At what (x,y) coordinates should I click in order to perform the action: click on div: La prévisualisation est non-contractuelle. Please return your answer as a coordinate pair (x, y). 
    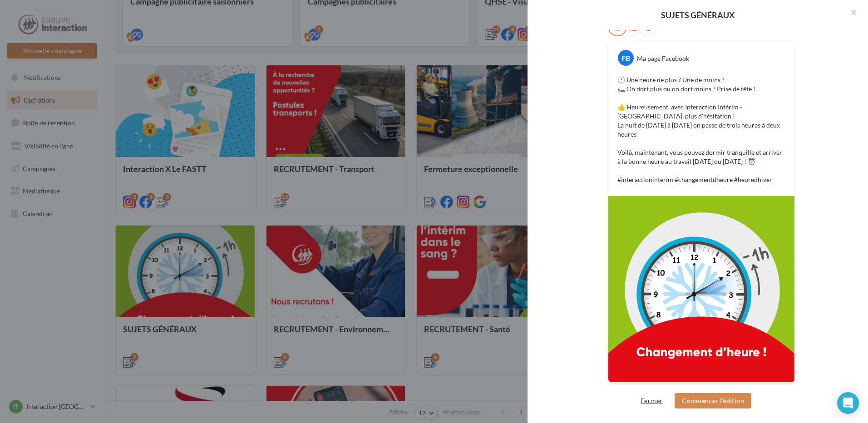
    Looking at the image, I should click on (702, 388).